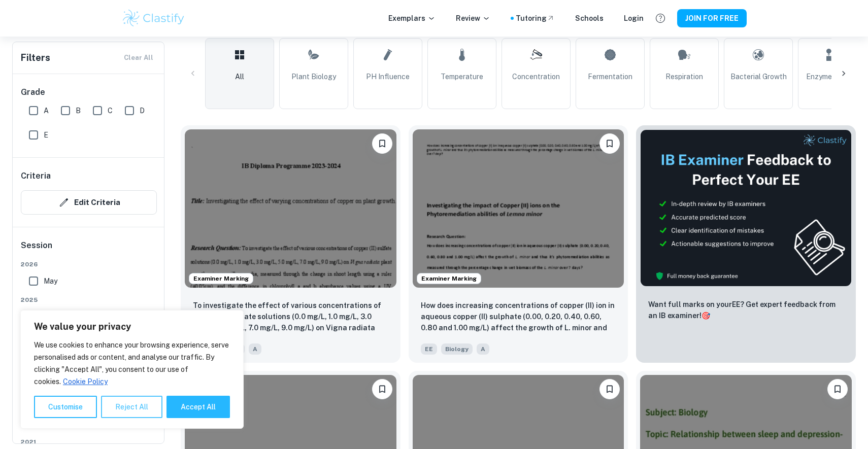 This screenshot has height=449, width=868. What do you see at coordinates (759, 77) in the screenshot?
I see `span: Bacterial Growth` at bounding box center [759, 77].